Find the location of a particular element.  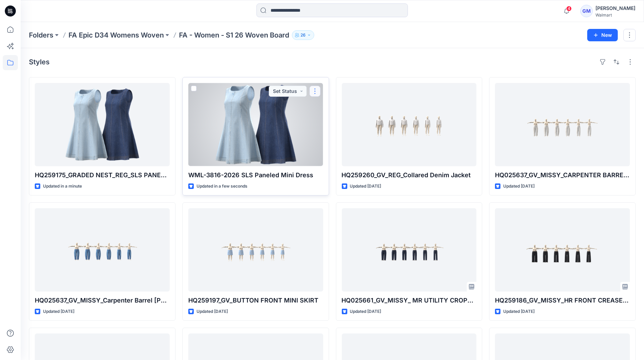

div: Walmart is located at coordinates (615, 15).